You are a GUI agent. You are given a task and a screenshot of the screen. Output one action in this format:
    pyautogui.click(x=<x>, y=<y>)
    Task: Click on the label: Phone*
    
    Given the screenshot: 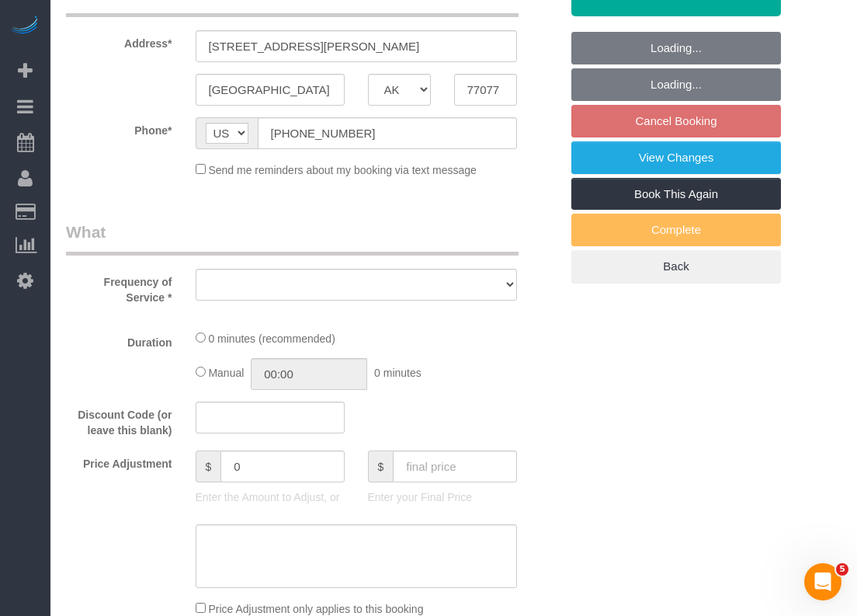 What is the action you would take?
    pyautogui.click(x=119, y=127)
    